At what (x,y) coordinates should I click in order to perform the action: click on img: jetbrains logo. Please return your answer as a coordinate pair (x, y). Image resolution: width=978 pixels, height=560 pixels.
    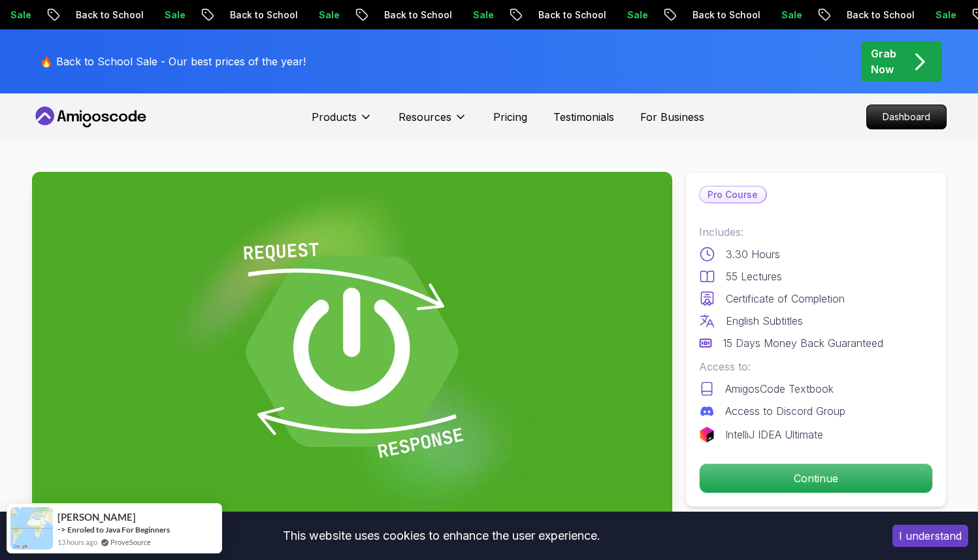
    Looking at the image, I should click on (707, 434).